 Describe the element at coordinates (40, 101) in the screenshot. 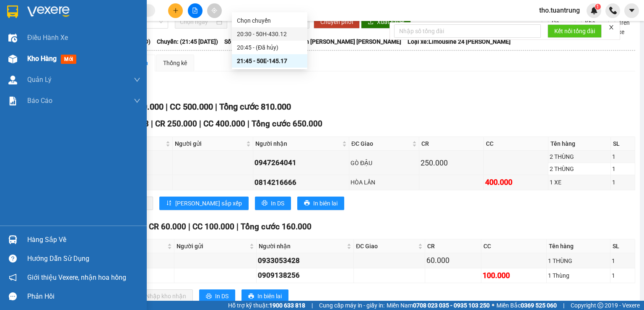

I see `span: Báo cáo` at that location.